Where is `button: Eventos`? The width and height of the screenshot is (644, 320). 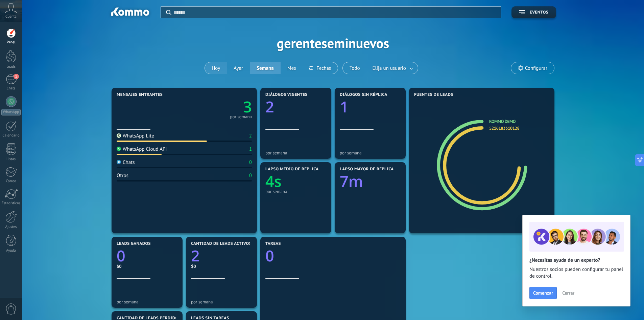 button: Eventos is located at coordinates (534, 12).